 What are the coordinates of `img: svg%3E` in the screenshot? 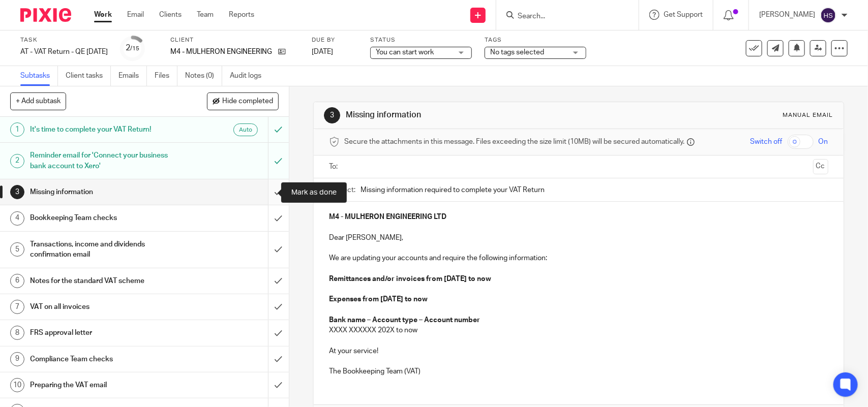 It's located at (828, 15).